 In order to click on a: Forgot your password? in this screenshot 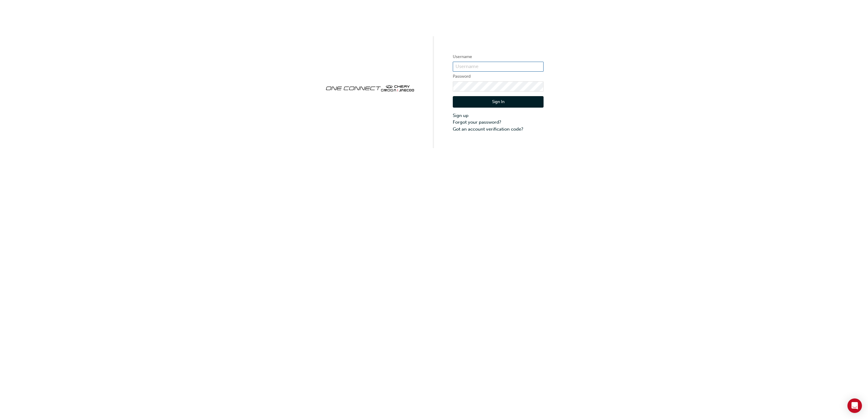, I will do `click(498, 122)`.